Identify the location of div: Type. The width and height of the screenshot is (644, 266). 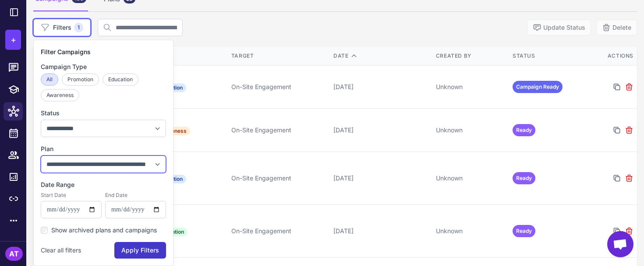
(189, 56).